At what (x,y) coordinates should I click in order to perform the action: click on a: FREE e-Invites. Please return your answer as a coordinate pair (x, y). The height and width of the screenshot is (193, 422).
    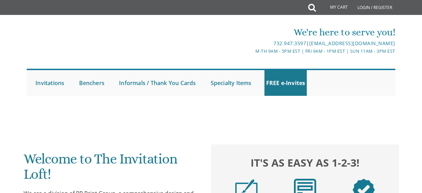
    Looking at the image, I should click on (286, 83).